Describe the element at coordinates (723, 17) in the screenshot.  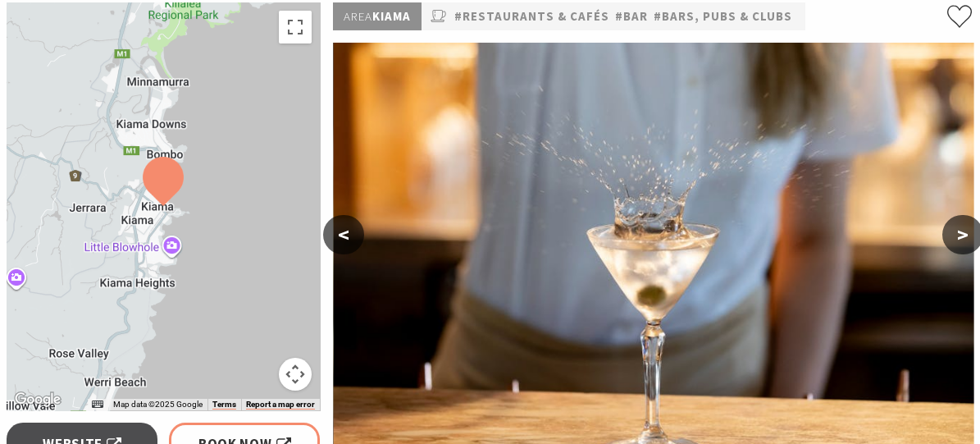
I see `a: #Bars, Pubs & Clubs` at that location.